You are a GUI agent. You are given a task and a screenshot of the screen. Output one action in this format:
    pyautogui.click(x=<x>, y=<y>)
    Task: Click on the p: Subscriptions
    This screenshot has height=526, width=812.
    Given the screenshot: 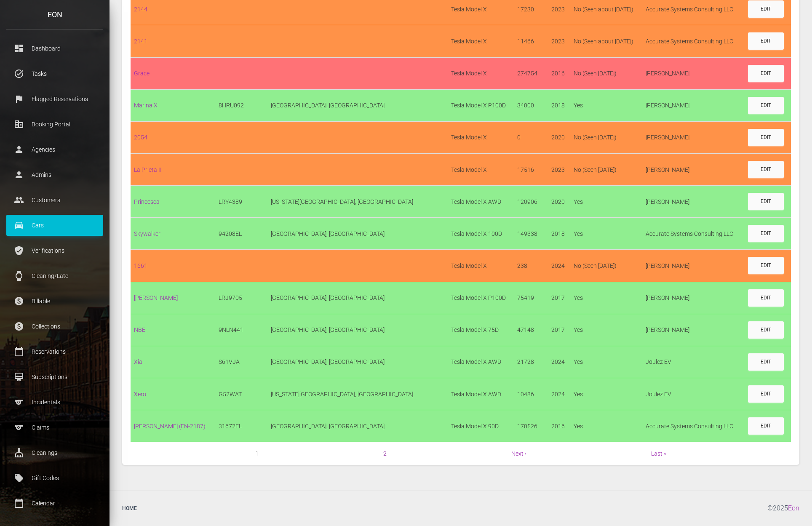 What is the action you would take?
    pyautogui.click(x=55, y=377)
    